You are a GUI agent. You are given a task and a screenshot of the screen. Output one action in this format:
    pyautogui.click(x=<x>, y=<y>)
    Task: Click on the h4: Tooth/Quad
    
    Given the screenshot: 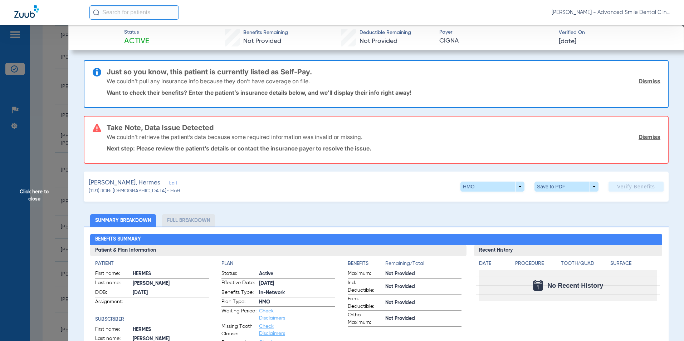 What is the action you would take?
    pyautogui.click(x=585, y=264)
    